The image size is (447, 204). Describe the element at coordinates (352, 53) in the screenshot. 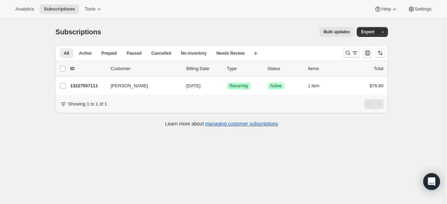

I see `button: Search and filter results` at that location.